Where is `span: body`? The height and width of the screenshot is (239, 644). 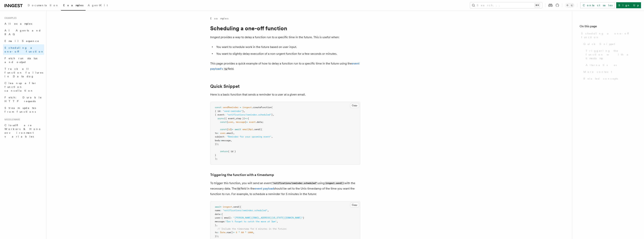
span: body is located at coordinates (218, 140).